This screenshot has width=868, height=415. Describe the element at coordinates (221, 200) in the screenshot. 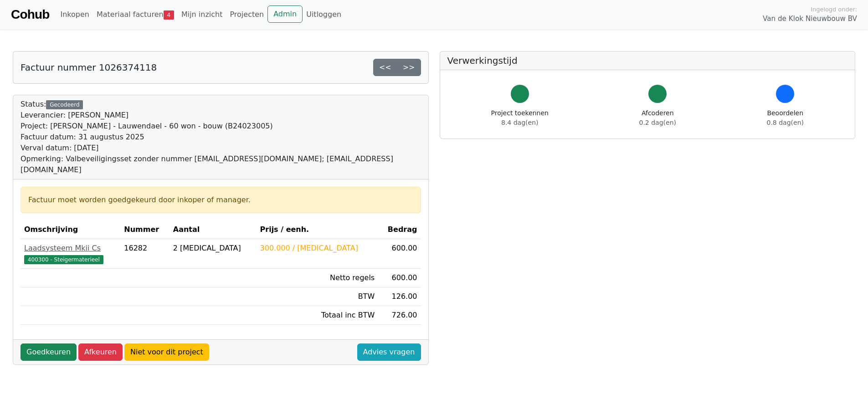

I see `div: Factuur moet worden goedgekeurd door inkoper of manager.` at that location.